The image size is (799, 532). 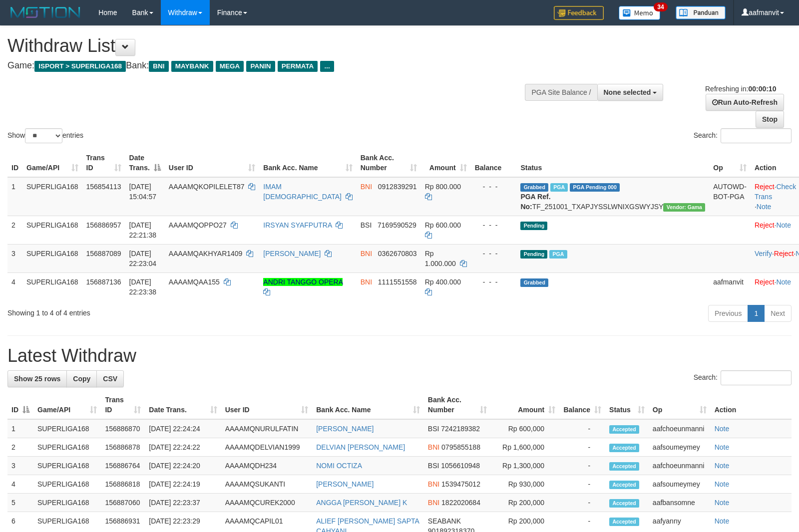 I want to click on span: Copy 1056610948 to clipboard, so click(x=460, y=466).